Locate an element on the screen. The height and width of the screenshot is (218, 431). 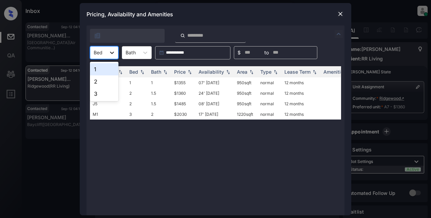
td: M1 is located at coordinates (108, 114).